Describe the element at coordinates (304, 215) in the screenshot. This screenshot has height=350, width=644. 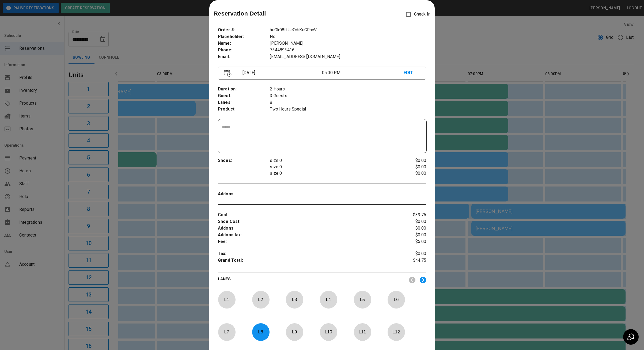
I see `p: Cost :` at that location.